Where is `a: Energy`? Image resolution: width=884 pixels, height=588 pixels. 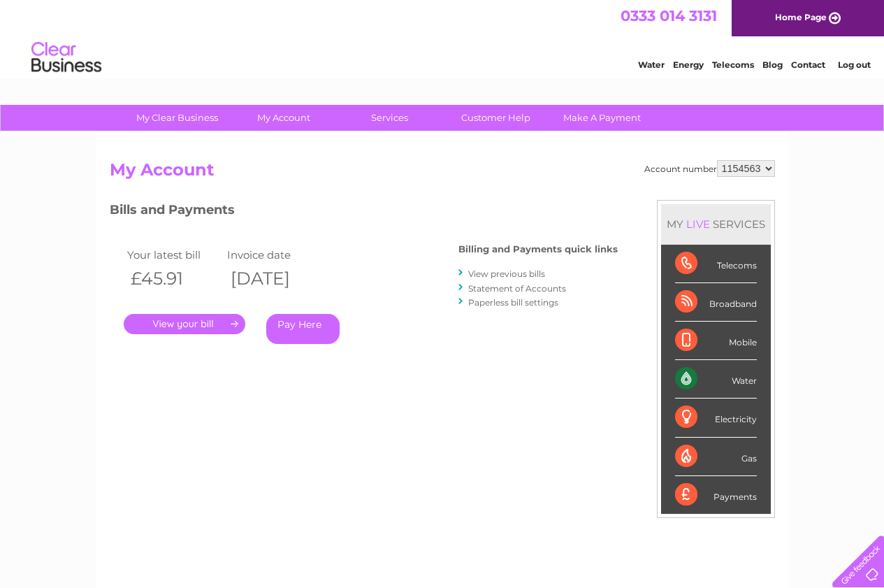 a: Energy is located at coordinates (688, 65).